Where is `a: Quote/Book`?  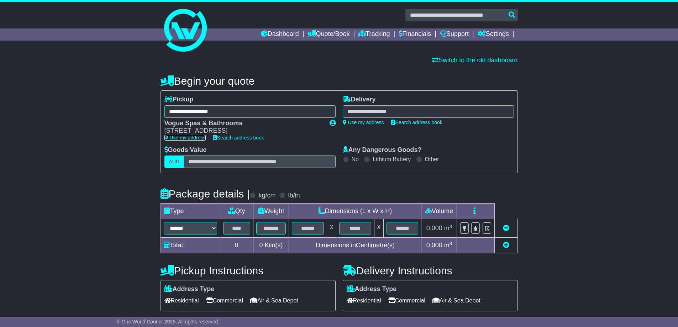
a: Quote/Book is located at coordinates (328, 35).